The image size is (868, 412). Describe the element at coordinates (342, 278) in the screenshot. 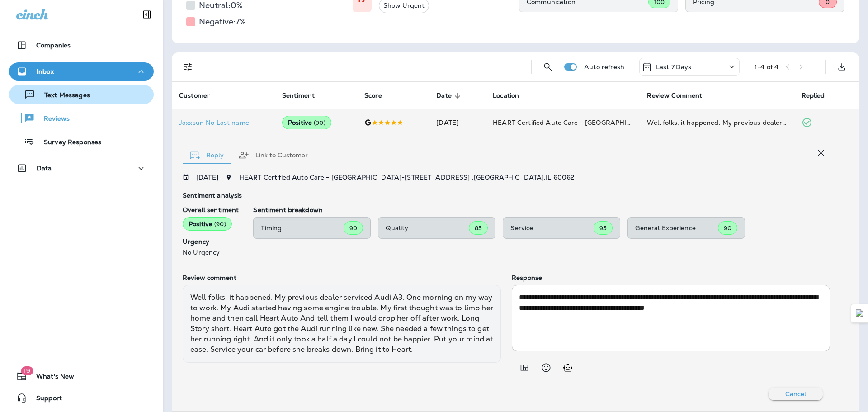

I see `p: Review comment` at that location.